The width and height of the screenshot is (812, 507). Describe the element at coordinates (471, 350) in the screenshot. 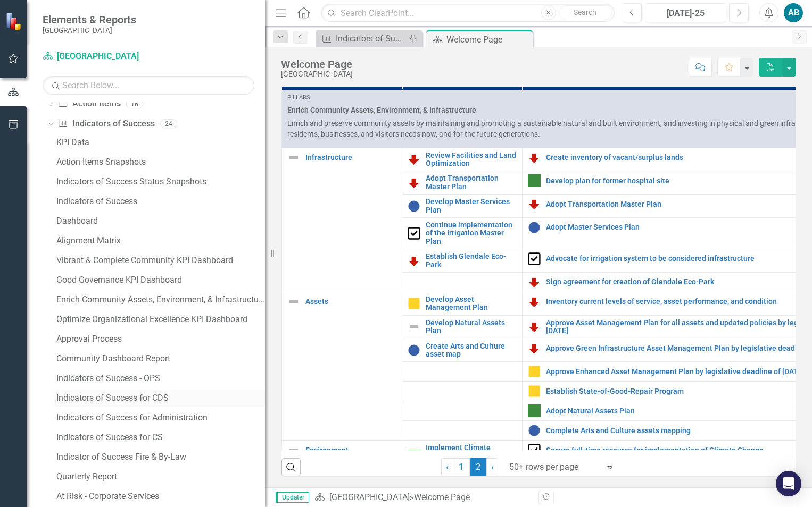

I see `a: Create Arts and Culture asset map` at that location.